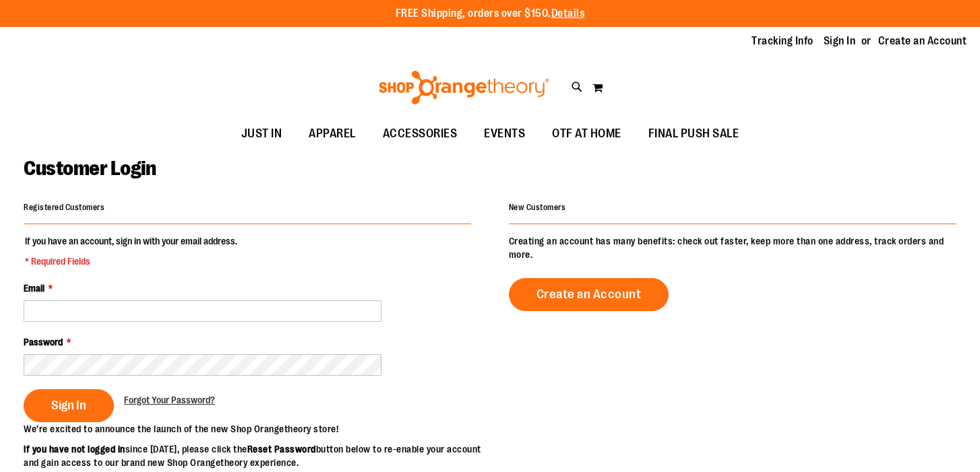  I want to click on a: Sign In, so click(840, 41).